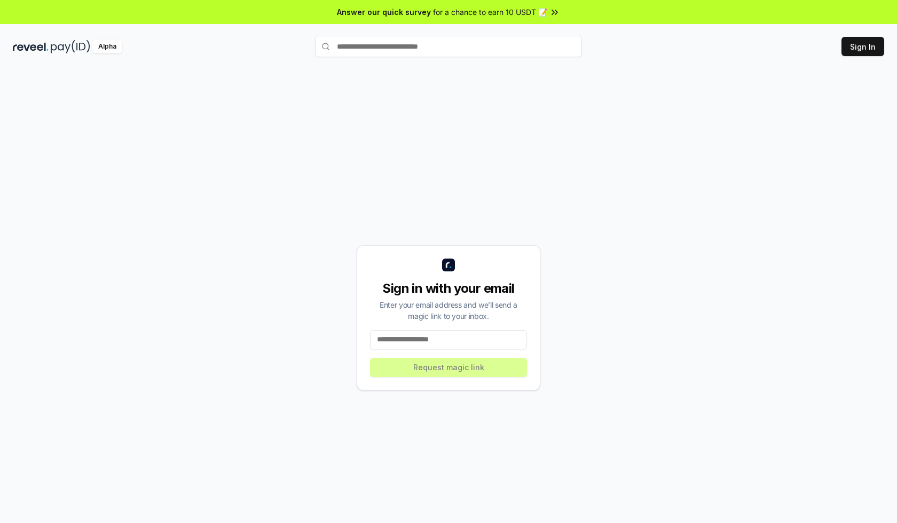 This screenshot has width=897, height=523. I want to click on button: Sign In, so click(863, 46).